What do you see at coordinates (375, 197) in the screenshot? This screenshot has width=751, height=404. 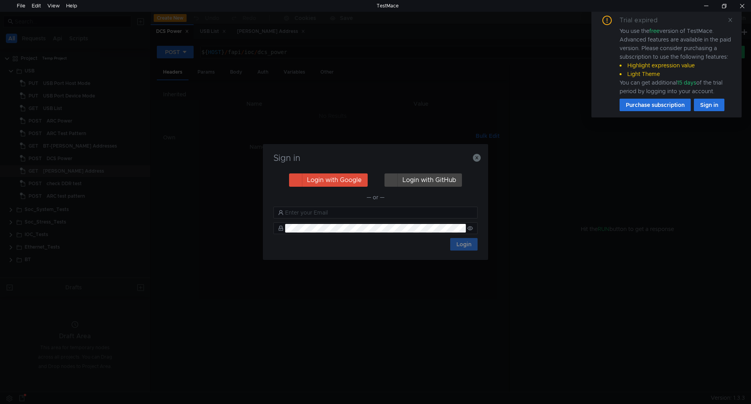 I see `div: — or —` at bounding box center [375, 197].